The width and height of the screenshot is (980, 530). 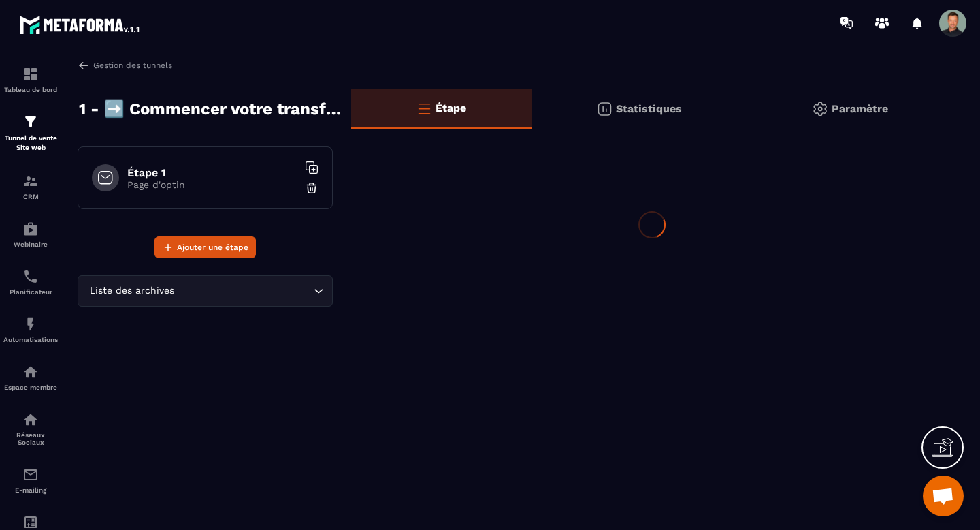 What do you see at coordinates (31, 143) in the screenshot?
I see `p: Tunnel de vente Site web` at bounding box center [31, 143].